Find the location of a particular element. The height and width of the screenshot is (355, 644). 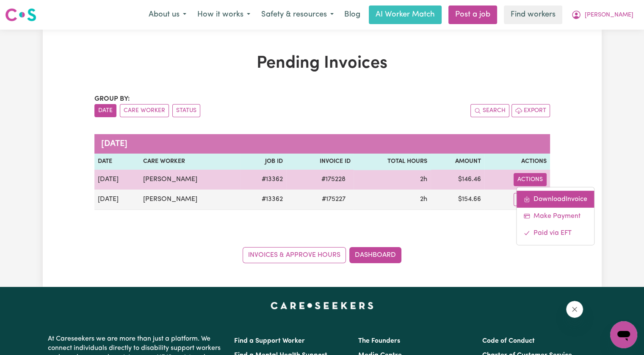

button: sort invoices by care worker is located at coordinates (144, 110).